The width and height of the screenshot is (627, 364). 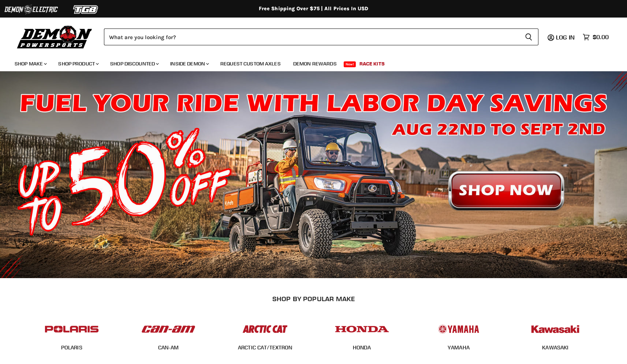 What do you see at coordinates (31, 9) in the screenshot?
I see `img: Demon Electric Logo 2` at bounding box center [31, 9].